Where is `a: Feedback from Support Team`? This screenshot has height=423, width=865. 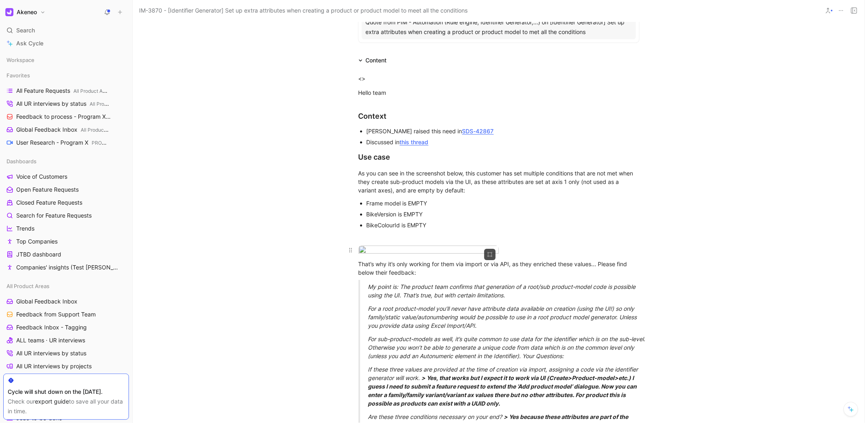
a: Feedback from Support Team is located at coordinates (66, 315).